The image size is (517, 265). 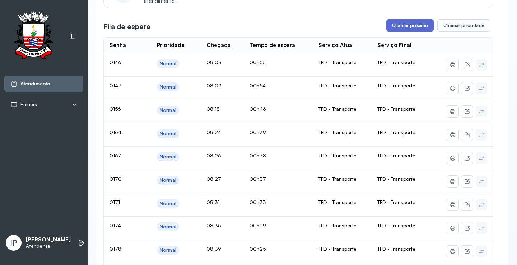 I want to click on div: Senha, so click(x=118, y=45).